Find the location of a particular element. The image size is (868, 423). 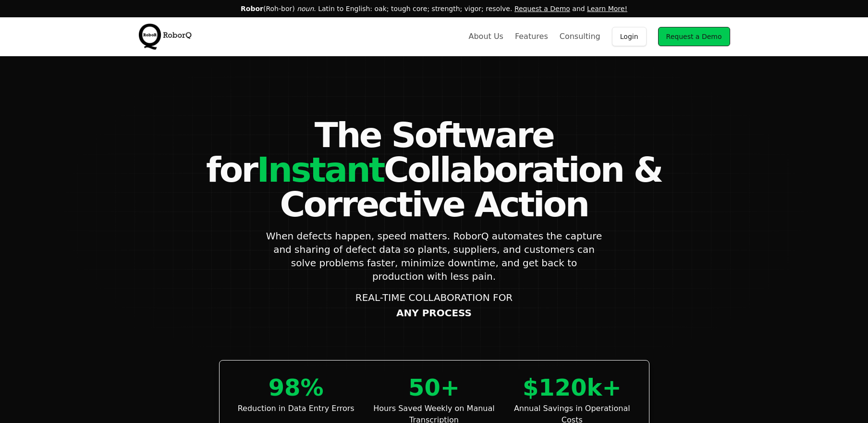

p: (Roh-bor) . Latin to English: oak; tough core; strength; vigor; resolve. and is located at coordinates (434, 9).